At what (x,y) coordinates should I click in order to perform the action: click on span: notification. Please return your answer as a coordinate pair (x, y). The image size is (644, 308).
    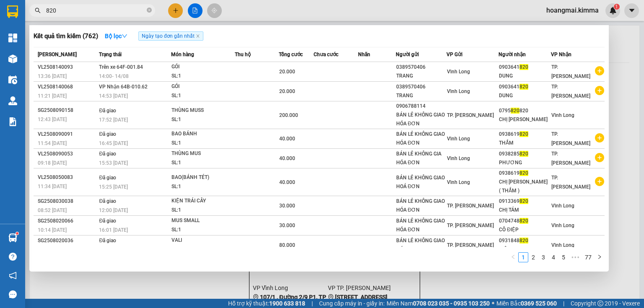
    Looking at the image, I should click on (12, 275).